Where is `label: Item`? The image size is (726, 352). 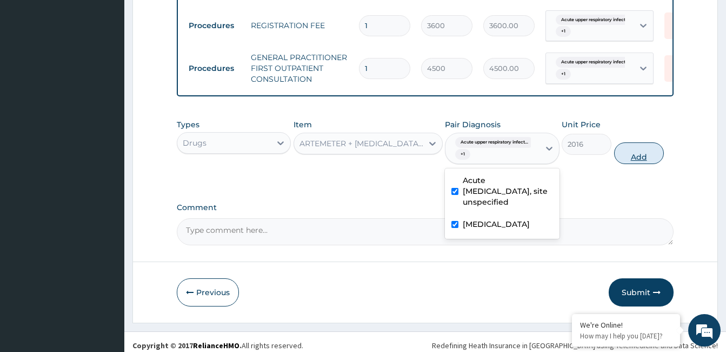 label: Item is located at coordinates (303, 124).